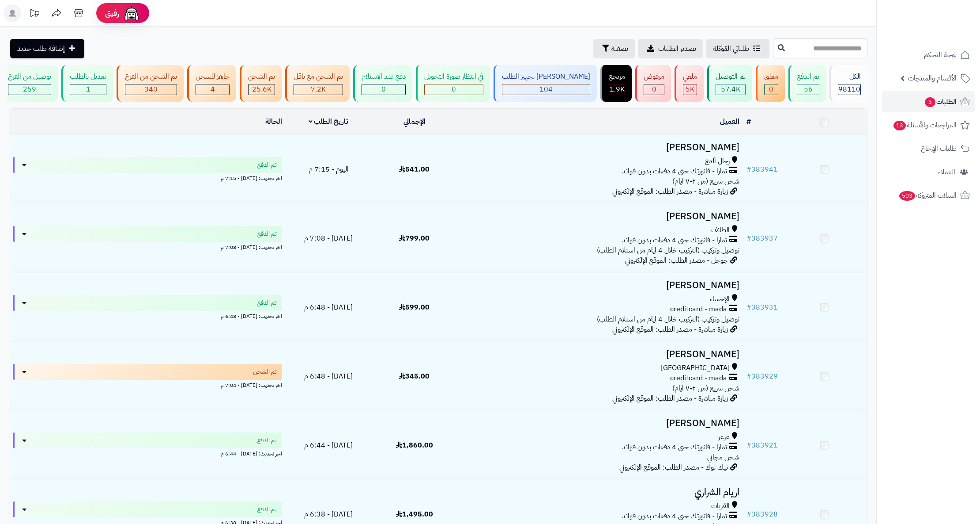  Describe the element at coordinates (907, 196) in the screenshot. I see `span: 503` at that location.